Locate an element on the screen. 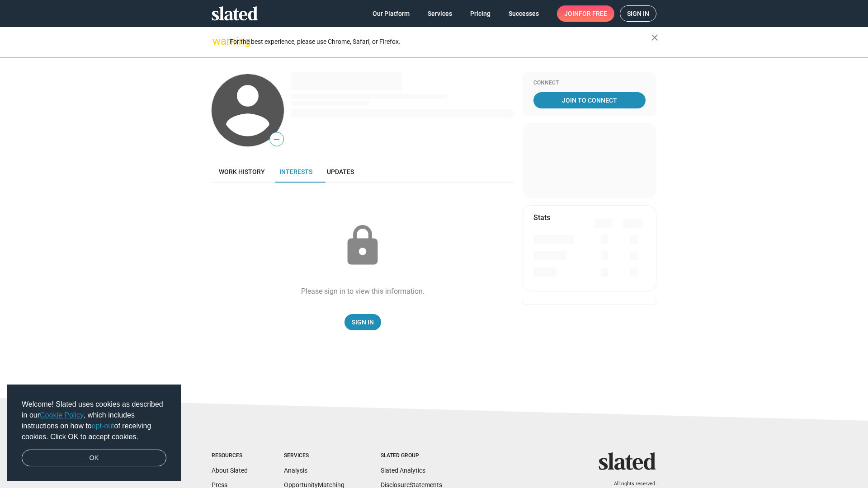 This screenshot has height=488, width=868. div: Resources is located at coordinates (230, 456).